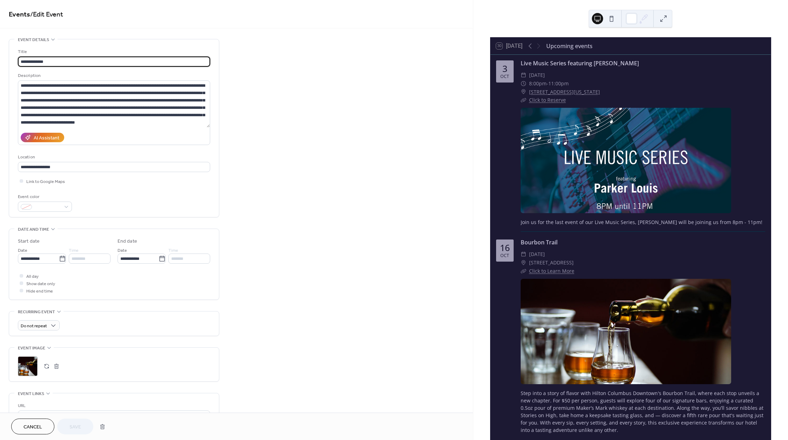  I want to click on button: AI Assistant, so click(42, 137).